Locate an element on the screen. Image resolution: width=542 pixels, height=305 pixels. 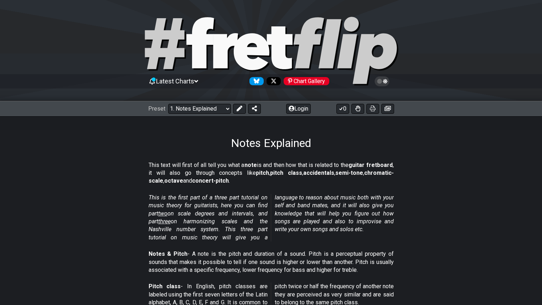
strong: accidentals is located at coordinates (319, 173).